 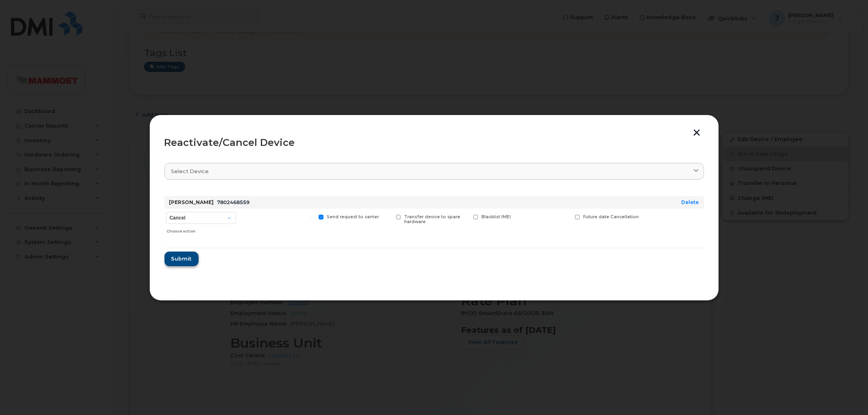 I want to click on span: Select device, so click(x=190, y=171).